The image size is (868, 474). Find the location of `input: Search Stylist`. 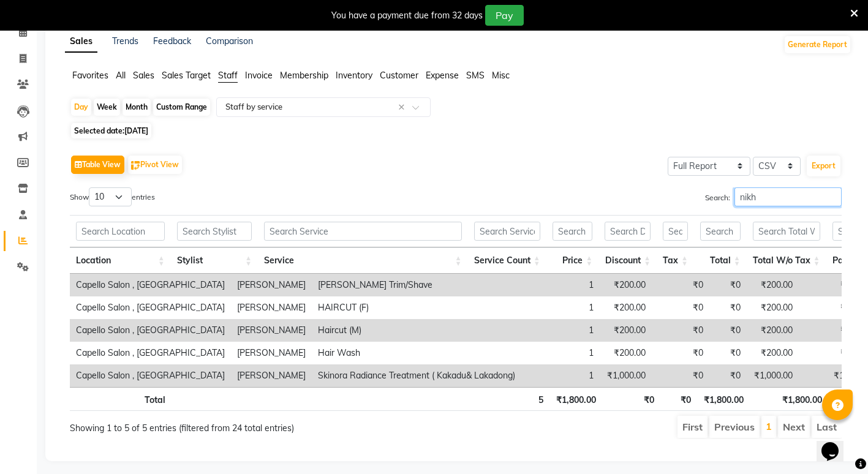

input: Search Stylist is located at coordinates (215, 231).